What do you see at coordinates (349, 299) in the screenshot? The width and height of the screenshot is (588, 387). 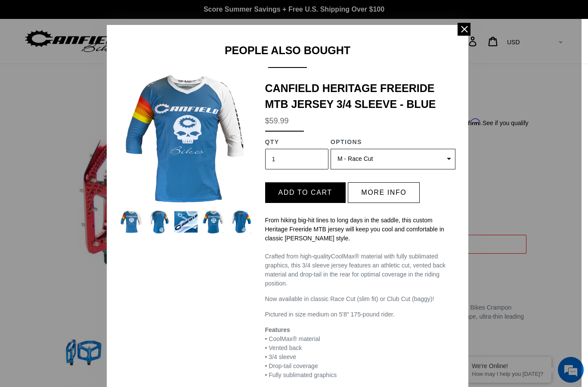 I see `span: Now available in classic Race Cut (slim fit) or Club Cut (baggy)!` at bounding box center [349, 299].